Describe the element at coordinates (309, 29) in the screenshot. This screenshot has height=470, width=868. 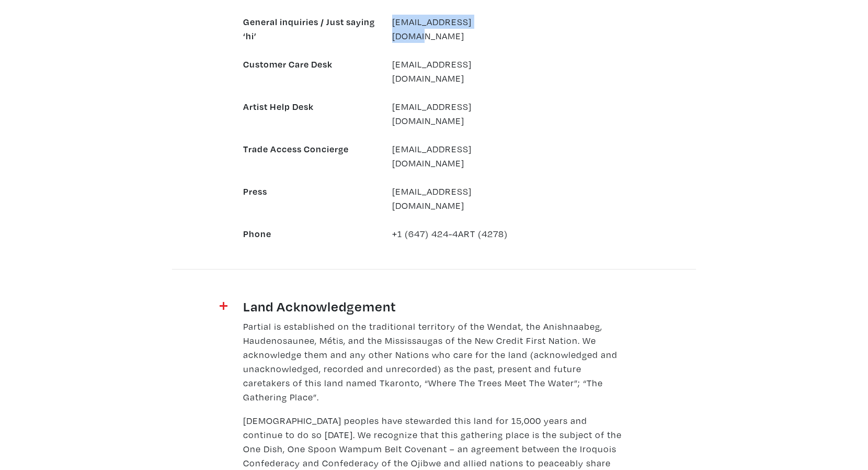
I see `div: General inquiries / Just saying ‘hi’` at that location.